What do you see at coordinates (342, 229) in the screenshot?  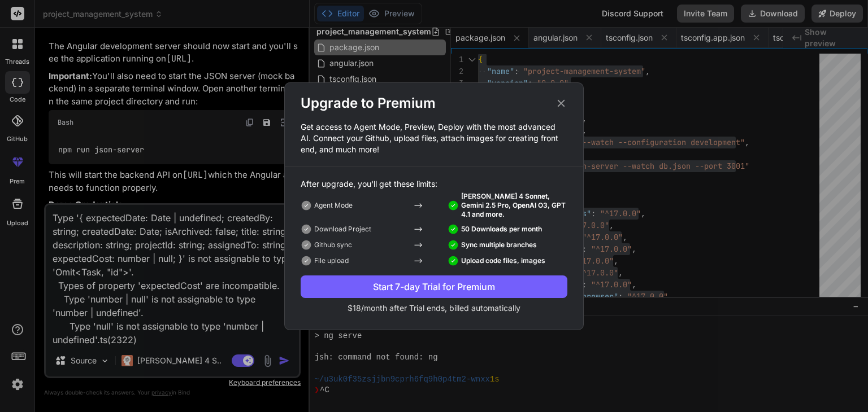 I see `p: Download Project` at bounding box center [342, 229].